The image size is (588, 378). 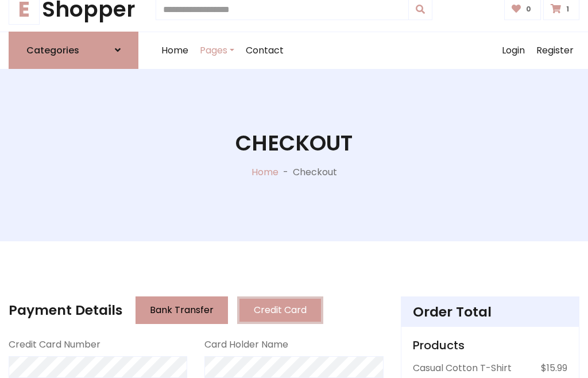 What do you see at coordinates (73, 50) in the screenshot?
I see `a: Categories` at bounding box center [73, 50].